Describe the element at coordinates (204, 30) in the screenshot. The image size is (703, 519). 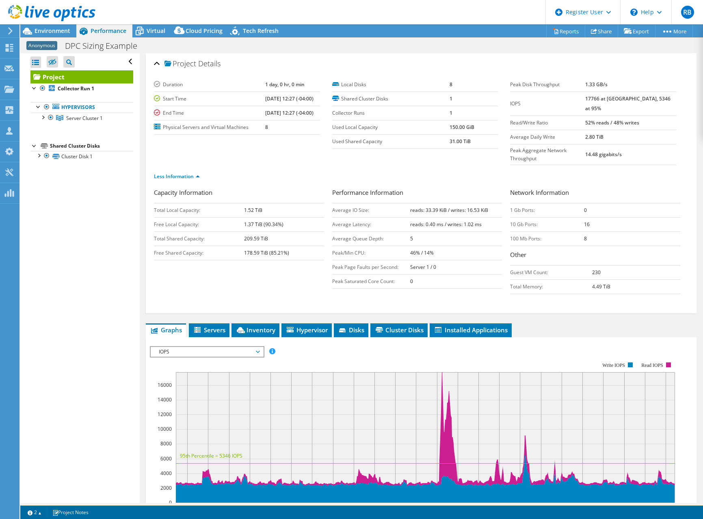
I see `span: Cloud Pricing` at that location.